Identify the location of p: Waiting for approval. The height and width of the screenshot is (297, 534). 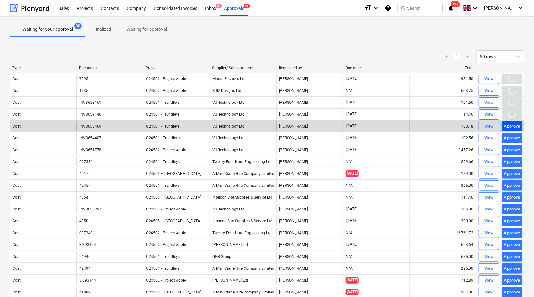
(147, 29).